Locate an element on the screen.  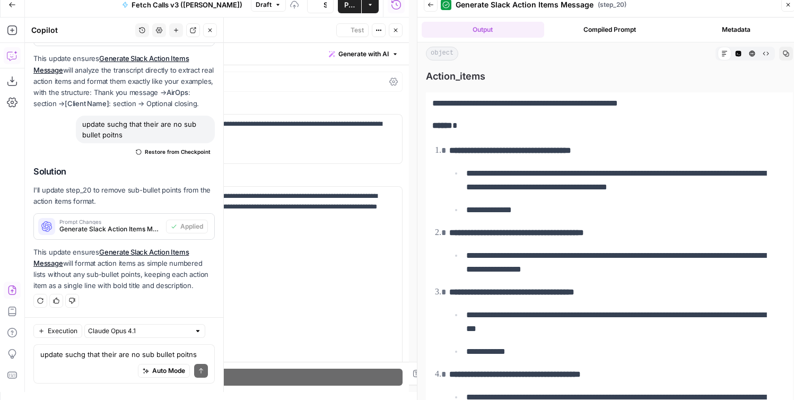
span: Prompt Changes is located at coordinates (110, 222).